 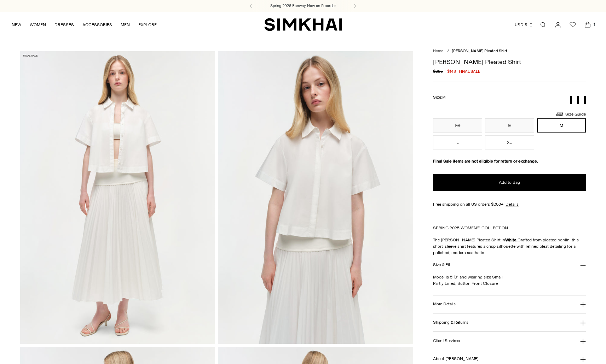 I want to click on a: Wishlist, so click(x=573, y=25).